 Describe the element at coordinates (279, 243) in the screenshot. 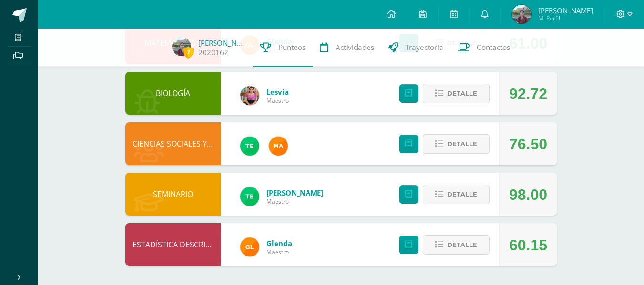

I see `a: Glenda` at that location.